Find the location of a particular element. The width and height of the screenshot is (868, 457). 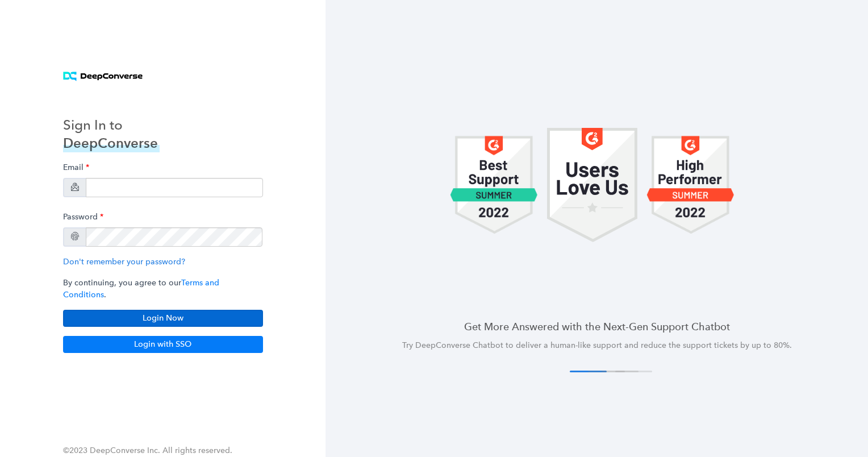

span: Try DeepConverse Chatbot to deliver a human-like support and reduce the support tickets by up to ... is located at coordinates (597, 345).